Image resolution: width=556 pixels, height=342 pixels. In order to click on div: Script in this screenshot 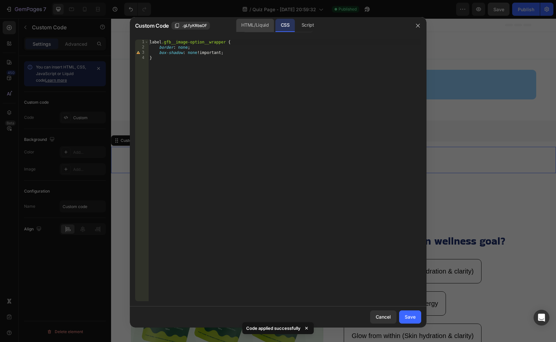, I will do `click(308, 25)`.